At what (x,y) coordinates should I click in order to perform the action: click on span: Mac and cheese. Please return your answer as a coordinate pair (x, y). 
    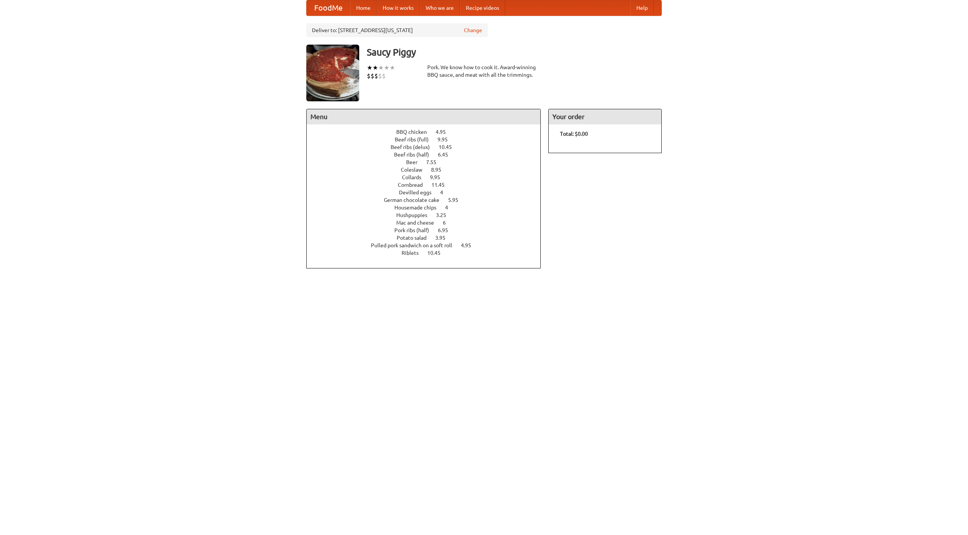
    Looking at the image, I should click on (419, 223).